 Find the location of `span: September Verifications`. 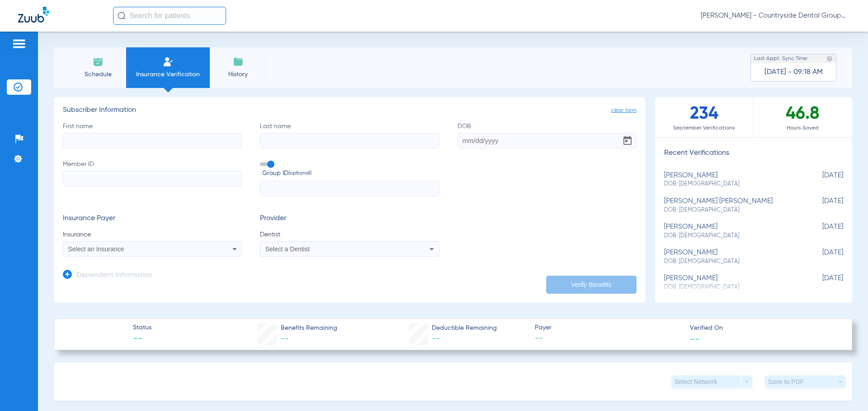

span: September Verifications is located at coordinates (704, 128).